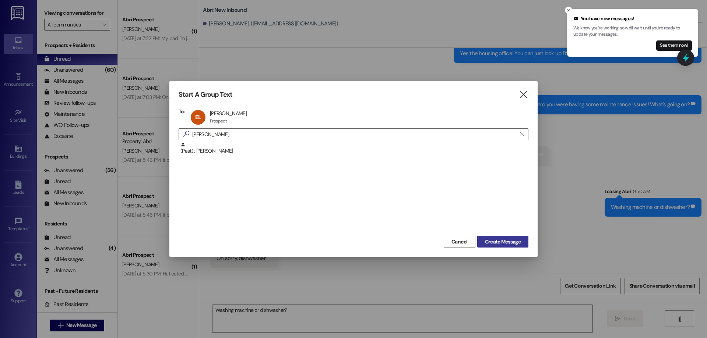 The width and height of the screenshot is (707, 338). Describe the element at coordinates (568, 10) in the screenshot. I see `button: Close toast` at that location.